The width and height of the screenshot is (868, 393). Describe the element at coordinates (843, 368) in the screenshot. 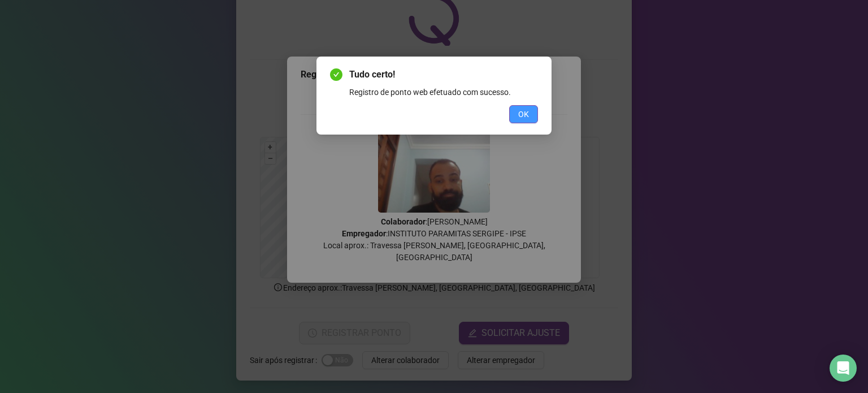

I see `div: Open Intercom Messenger` at that location.